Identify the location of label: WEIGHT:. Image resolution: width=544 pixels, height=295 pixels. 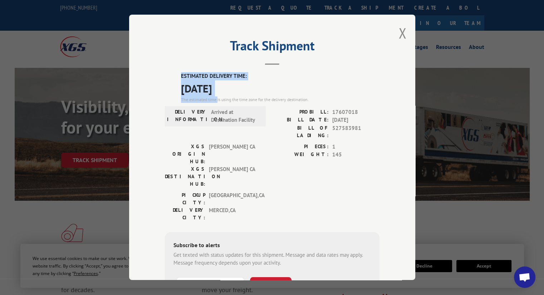
(300, 155).